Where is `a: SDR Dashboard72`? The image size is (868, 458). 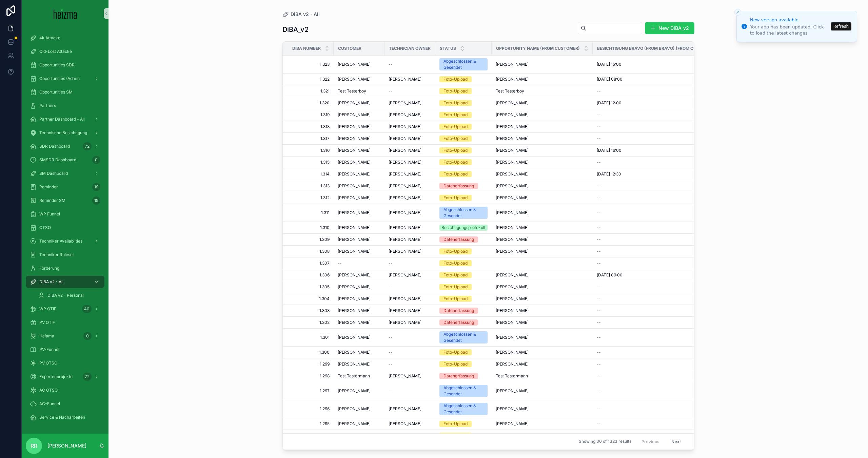
a: SDR Dashboard72 is located at coordinates (65, 147).